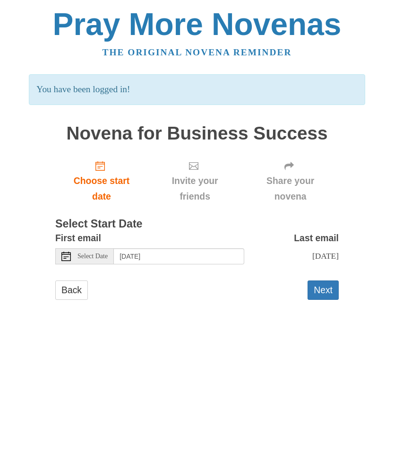 The height and width of the screenshot is (472, 394). What do you see at coordinates (323, 290) in the screenshot?
I see `button: Next` at bounding box center [323, 290].